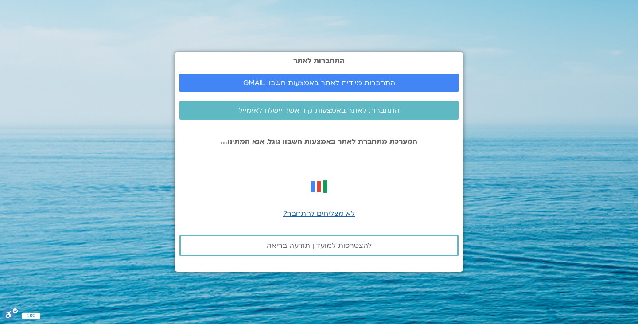 Image resolution: width=638 pixels, height=324 pixels. What do you see at coordinates (319, 110) in the screenshot?
I see `a: התחברות לאתר באמצעות קוד אשר יישלח לאימייל` at bounding box center [319, 110].